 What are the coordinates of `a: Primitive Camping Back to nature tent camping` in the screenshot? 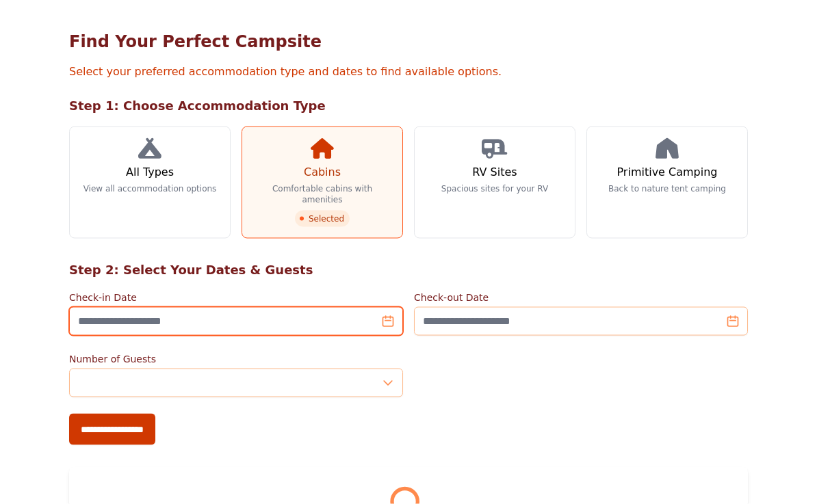 It's located at (667, 183).